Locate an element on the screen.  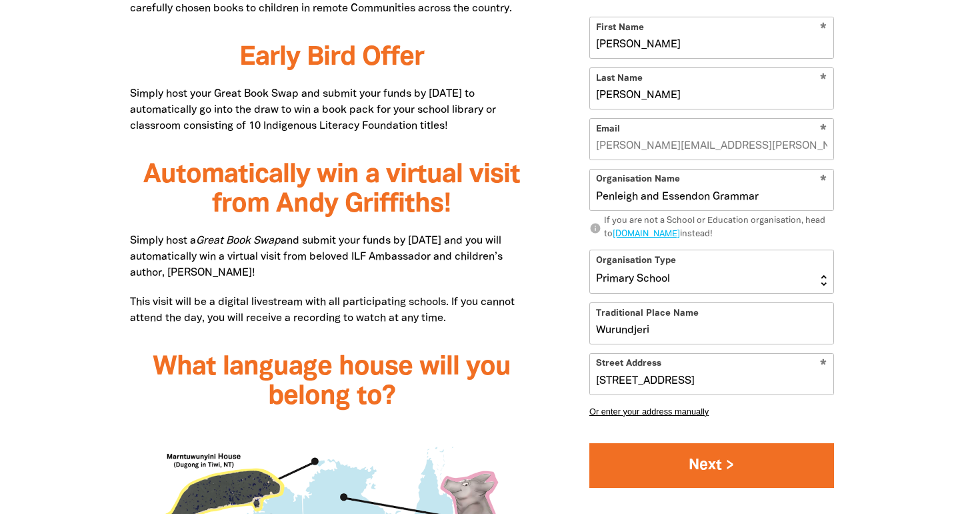
p: This visit will be a digital livestream with all participating schools. If you cannot attend the ... is located at coordinates (331, 310).